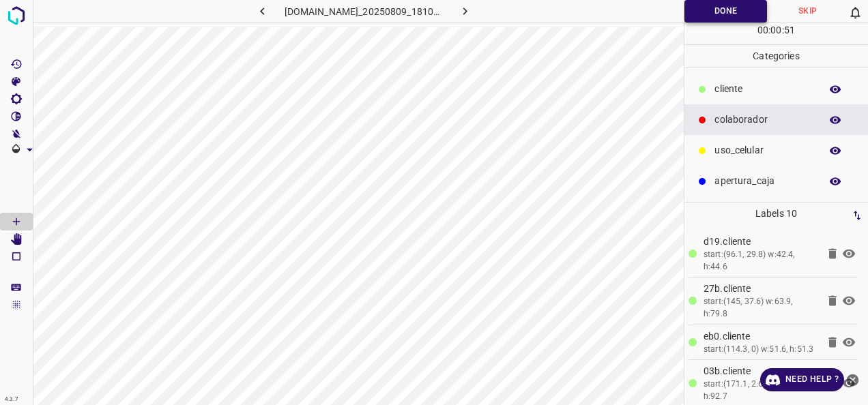  I want to click on div: uso_celular, so click(776, 150).